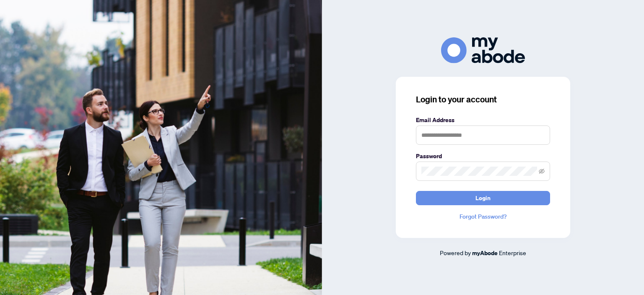  Describe the element at coordinates (483, 120) in the screenshot. I see `label: Email Address` at that location.